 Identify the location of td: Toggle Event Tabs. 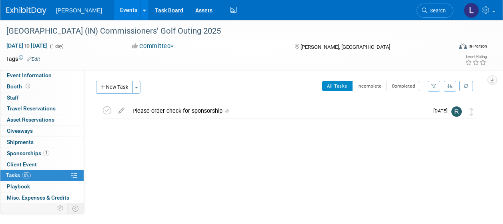
(76, 209).